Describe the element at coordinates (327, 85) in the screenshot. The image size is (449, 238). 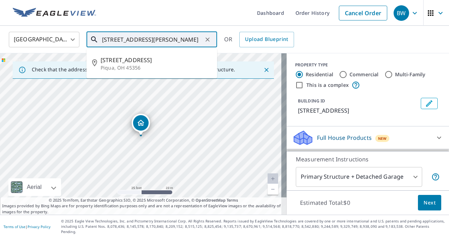
I see `label: This is a complex` at that location.